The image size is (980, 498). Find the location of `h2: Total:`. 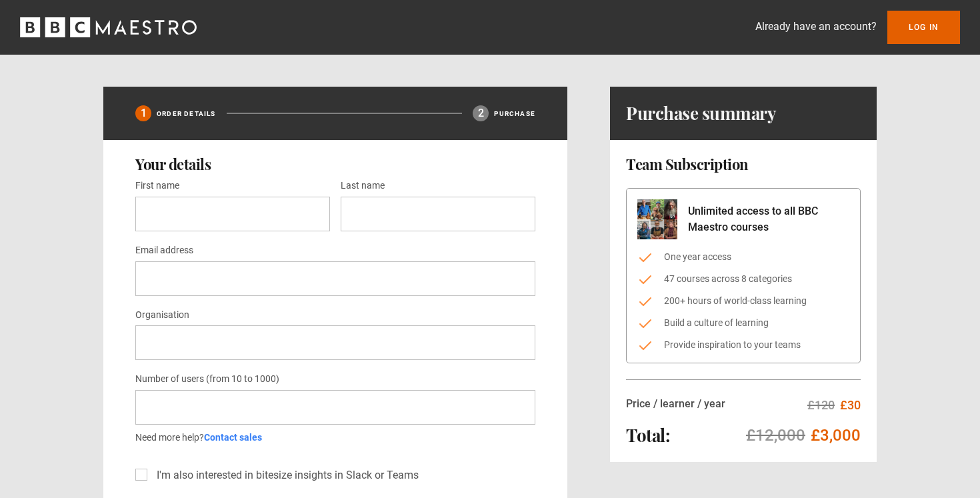

h2: Total: is located at coordinates (648, 435).